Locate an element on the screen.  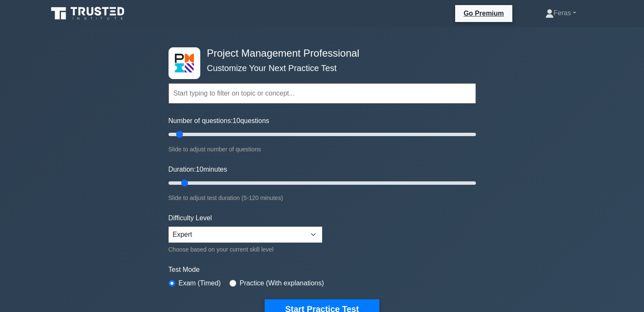
a: Feras is located at coordinates (561, 13).